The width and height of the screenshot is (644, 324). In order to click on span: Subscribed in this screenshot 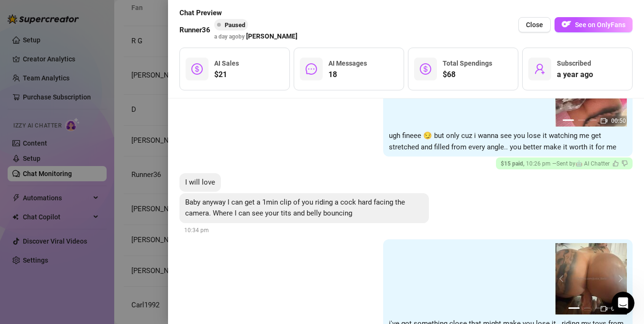, I will do `click(574, 63)`.